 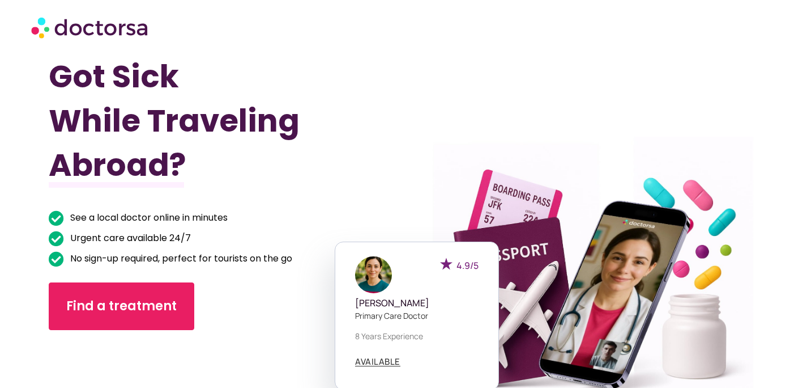 I want to click on span: Urgent care available 24/7, so click(x=129, y=238).